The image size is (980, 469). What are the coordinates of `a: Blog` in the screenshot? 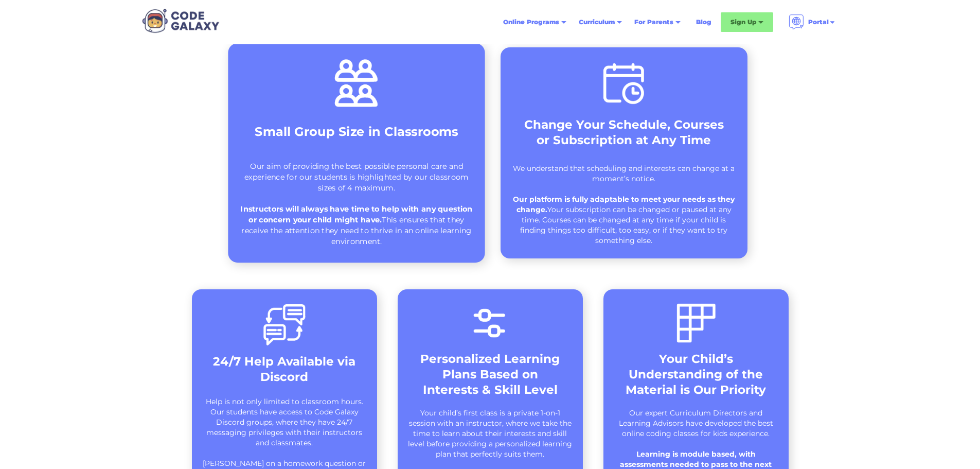 It's located at (704, 22).